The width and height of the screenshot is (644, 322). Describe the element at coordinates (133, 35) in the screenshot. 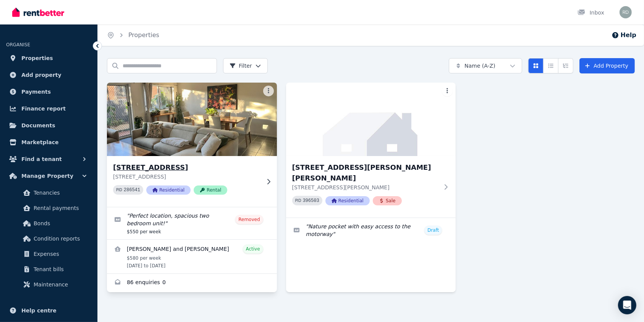

I see `nav: Breadcrumb` at that location.